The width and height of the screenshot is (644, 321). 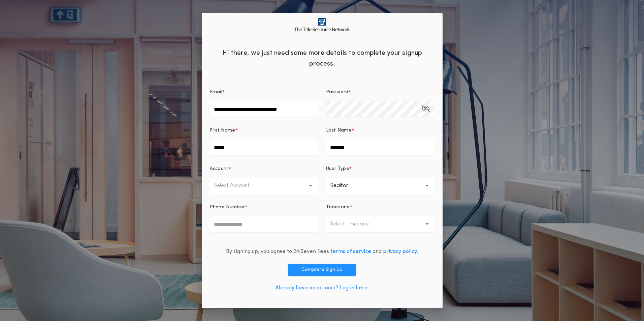 I want to click on button: Select timezone, so click(x=380, y=224).